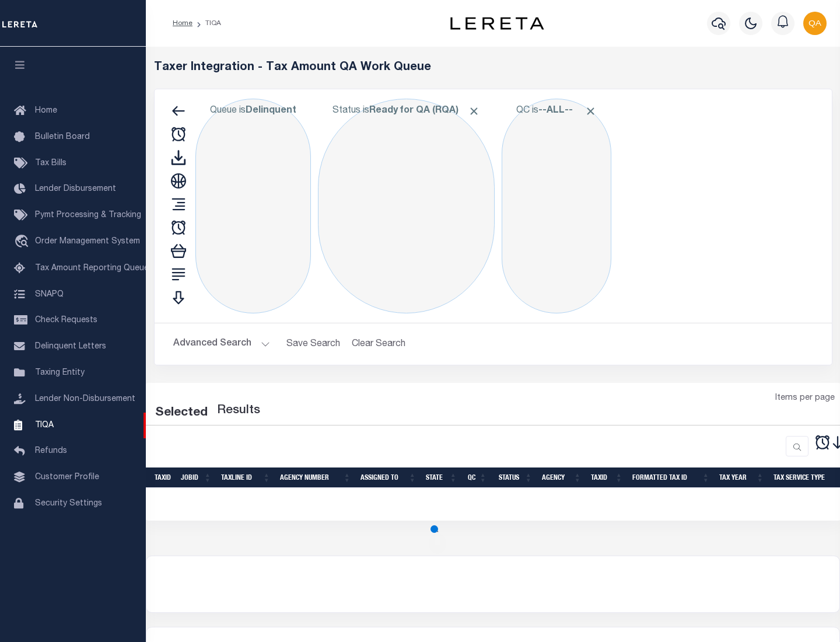 The image size is (840, 642). Describe the element at coordinates (62, 137) in the screenshot. I see `span: Bulletin Board` at that location.